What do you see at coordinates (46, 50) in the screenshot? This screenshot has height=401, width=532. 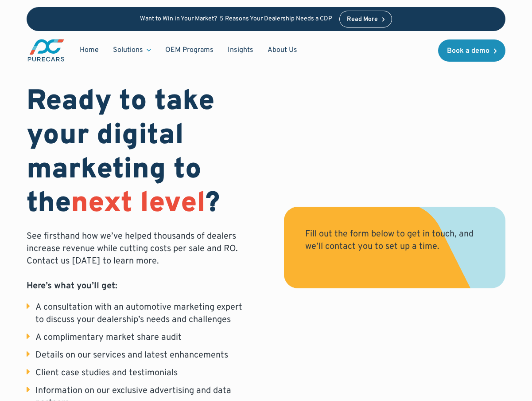 I see `img: purecars logo` at bounding box center [46, 50].